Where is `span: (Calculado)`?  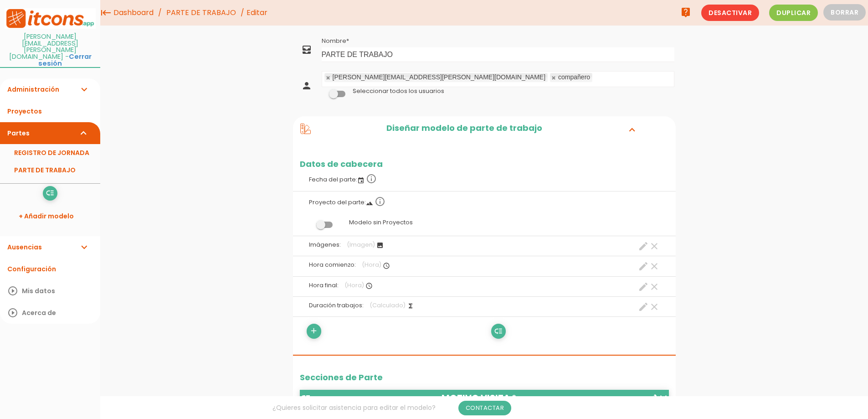
span: (Calculado) is located at coordinates (388, 305).